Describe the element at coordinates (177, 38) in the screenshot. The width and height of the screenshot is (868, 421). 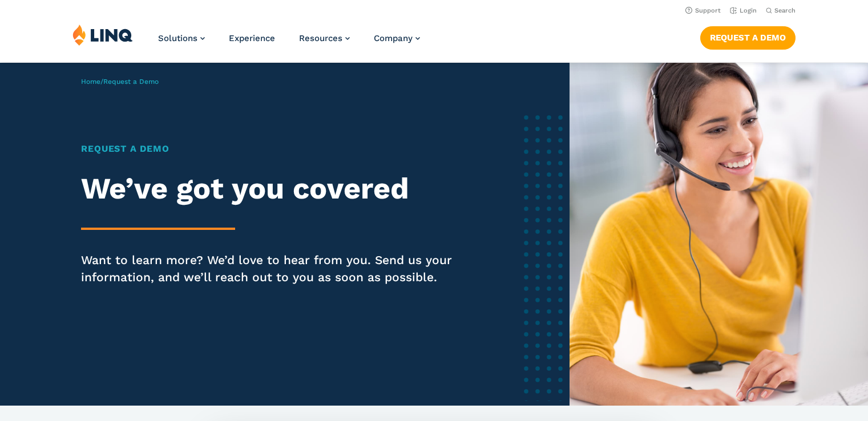
I see `span: Solutions` at that location.